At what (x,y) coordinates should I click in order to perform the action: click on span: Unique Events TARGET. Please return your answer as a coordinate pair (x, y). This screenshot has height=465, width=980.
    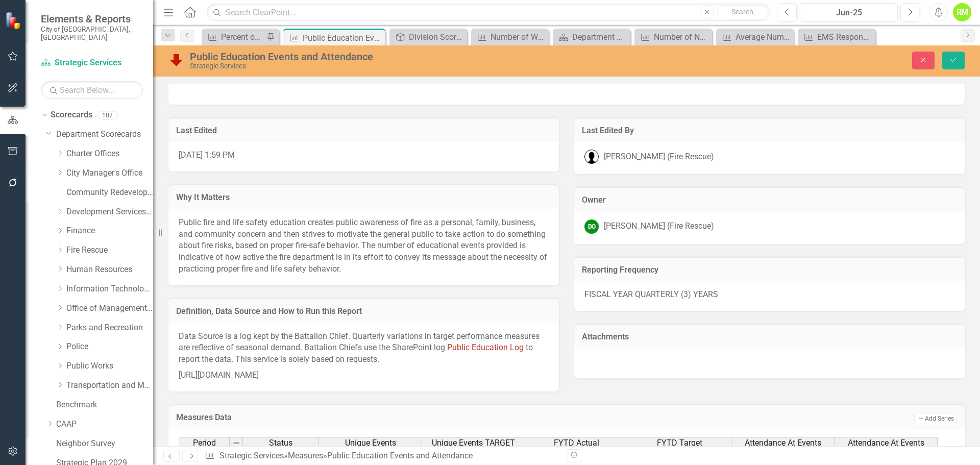
    Looking at the image, I should click on (473, 443).